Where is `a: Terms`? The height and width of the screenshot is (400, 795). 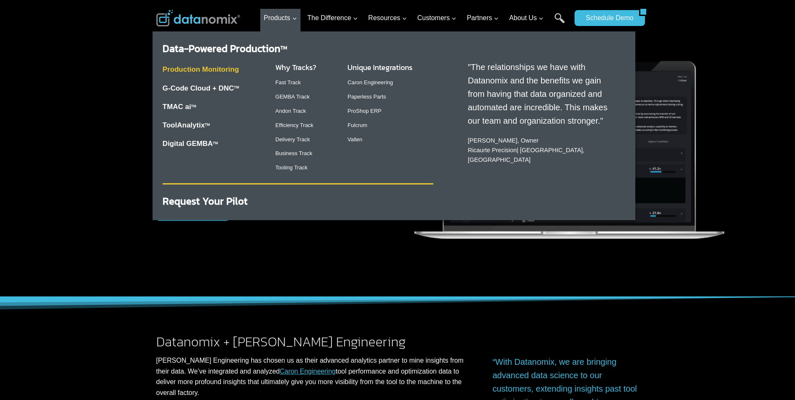
a: Terms is located at coordinates (100, 190).